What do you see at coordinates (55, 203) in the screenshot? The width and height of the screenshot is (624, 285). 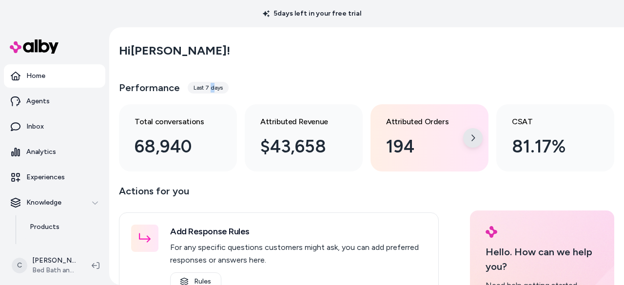 I see `button: Knowledge` at bounding box center [55, 203].